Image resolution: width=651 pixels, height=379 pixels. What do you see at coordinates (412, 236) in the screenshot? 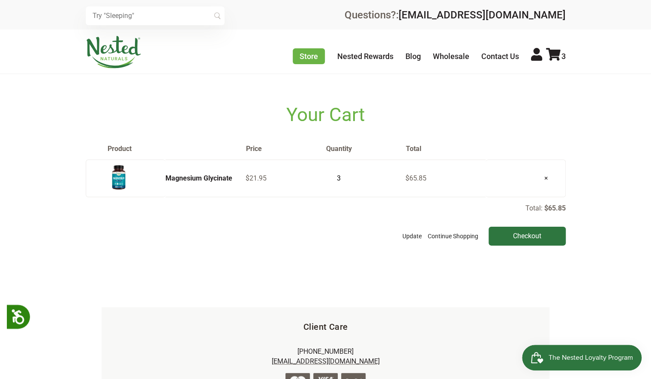
I see `button: Update` at bounding box center [412, 236].